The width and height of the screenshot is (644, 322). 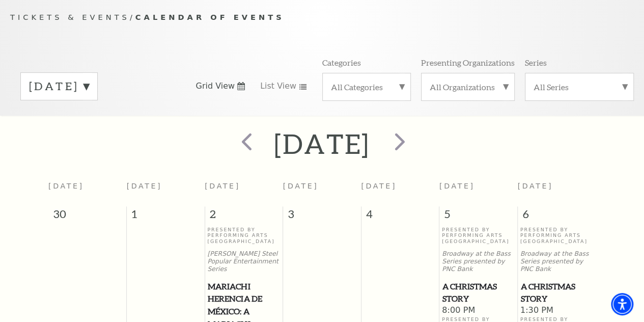 I want to click on span: 1, so click(x=166, y=216).